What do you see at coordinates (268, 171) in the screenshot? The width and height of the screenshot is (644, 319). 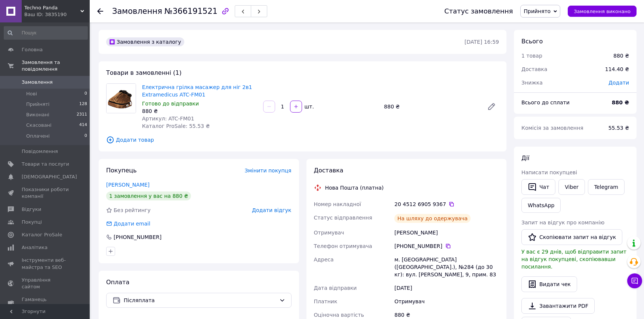 I see `span: Змінити покупця` at bounding box center [268, 171].